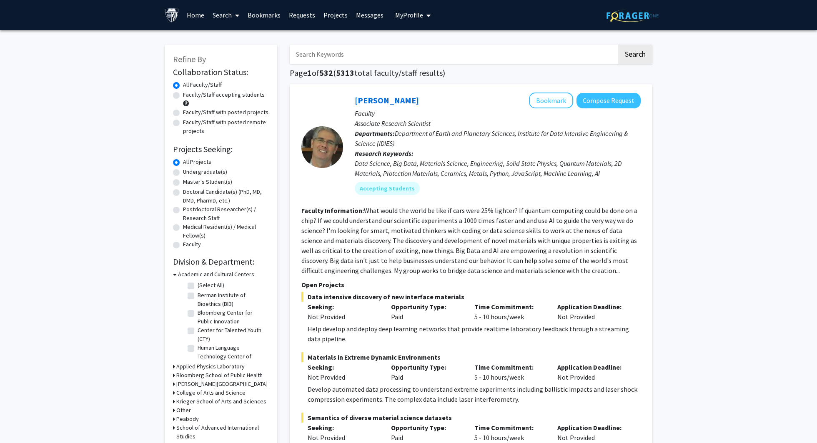  I want to click on a: Bookmarks, so click(264, 15).